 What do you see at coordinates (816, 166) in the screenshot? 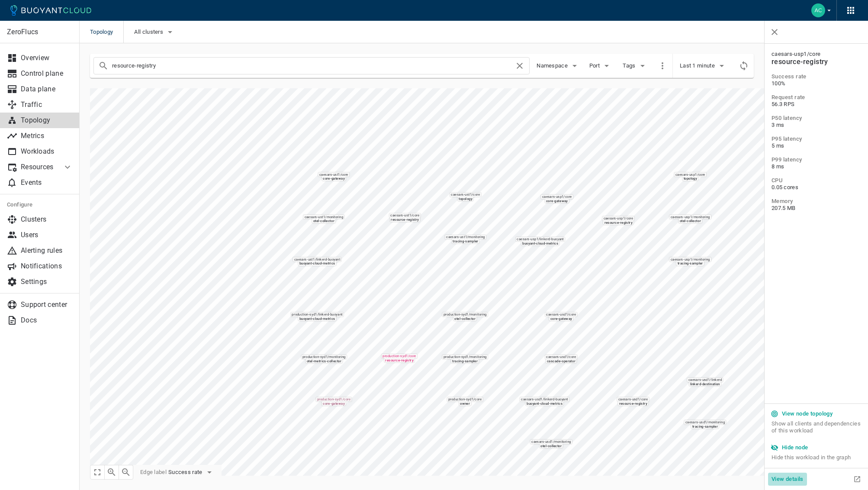
I see `span: 8 ms` at bounding box center [816, 166].